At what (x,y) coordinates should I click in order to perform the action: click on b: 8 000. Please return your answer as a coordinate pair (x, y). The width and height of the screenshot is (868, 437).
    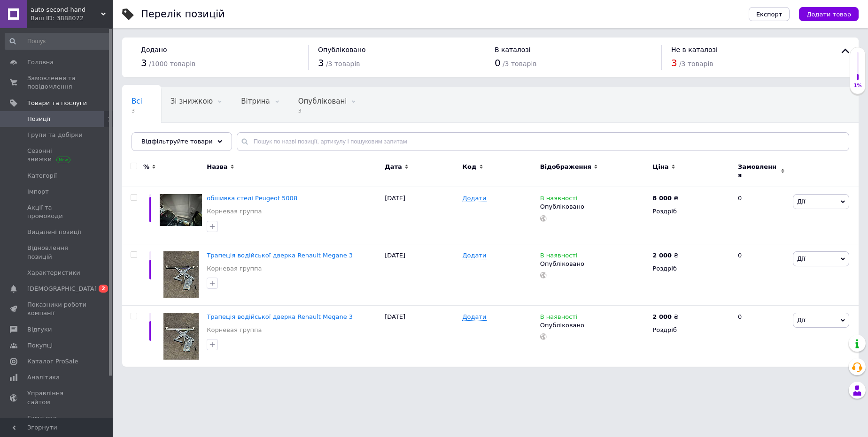
    Looking at the image, I should click on (662, 198).